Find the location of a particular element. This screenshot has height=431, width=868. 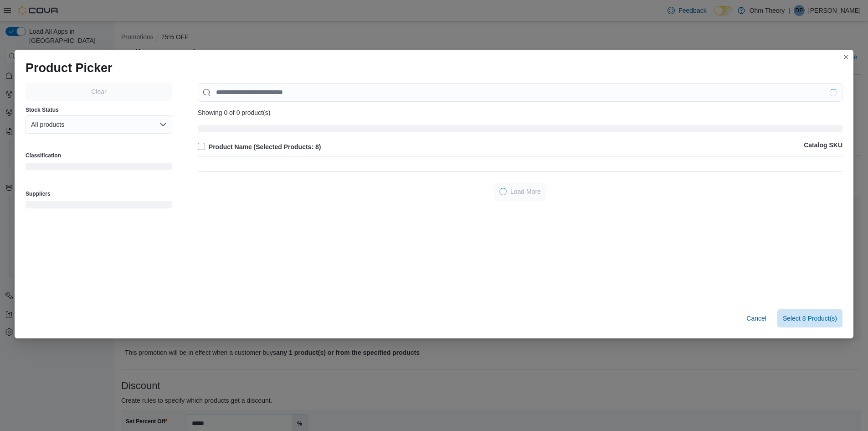

p: Catalog SKU is located at coordinates (823, 147).